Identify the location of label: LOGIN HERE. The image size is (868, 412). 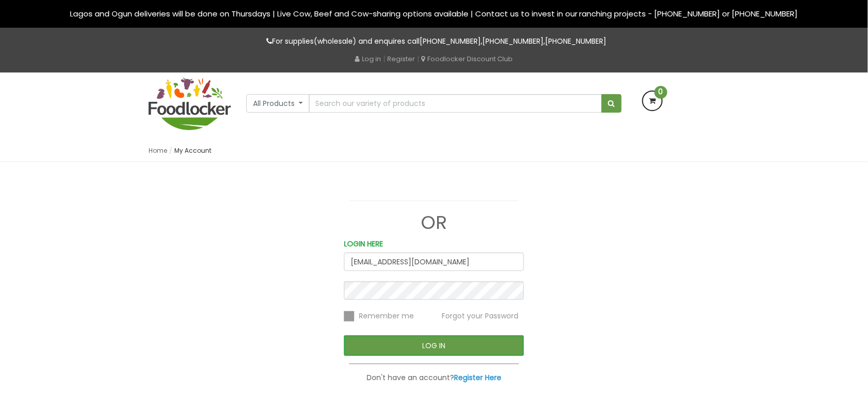
(363, 243).